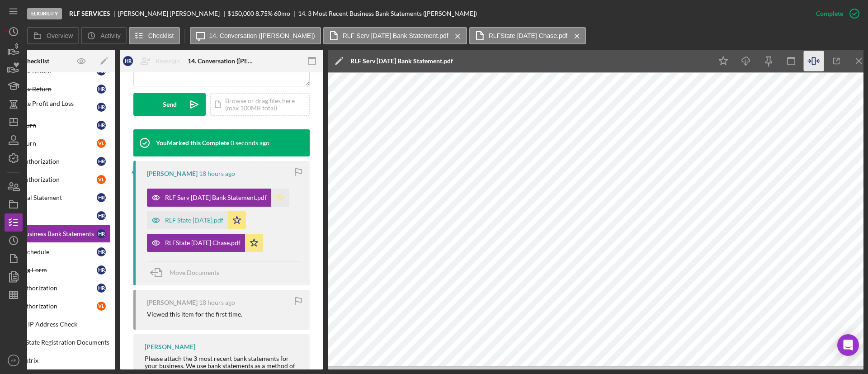 The width and height of the screenshot is (868, 374). I want to click on button: Complete, so click(835, 14).